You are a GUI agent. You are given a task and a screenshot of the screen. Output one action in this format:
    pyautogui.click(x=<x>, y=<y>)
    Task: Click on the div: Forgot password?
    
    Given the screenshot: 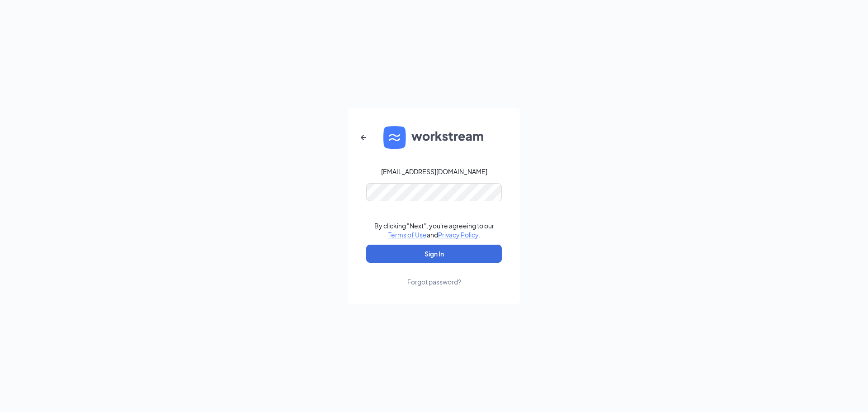 What is the action you would take?
    pyautogui.click(x=434, y=282)
    